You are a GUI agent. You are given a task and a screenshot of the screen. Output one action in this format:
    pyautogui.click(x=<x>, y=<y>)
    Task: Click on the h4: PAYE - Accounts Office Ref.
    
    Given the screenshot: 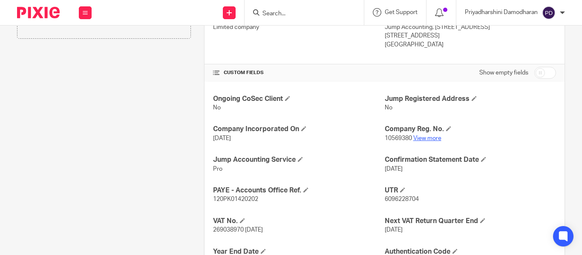 What is the action you would take?
    pyautogui.click(x=299, y=191)
    